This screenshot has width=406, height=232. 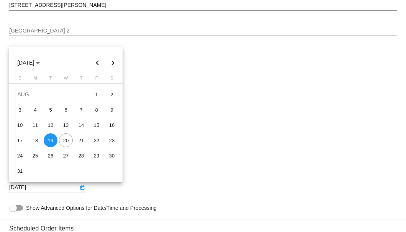 What do you see at coordinates (81, 80) in the screenshot?
I see `th: Thursday` at bounding box center [81, 80].